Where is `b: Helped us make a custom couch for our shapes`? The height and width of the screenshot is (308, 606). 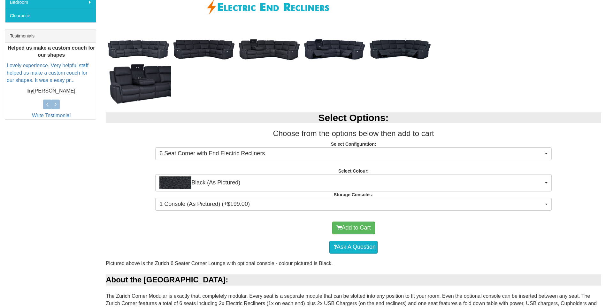
b: Helped us make a custom couch for our shapes is located at coordinates (51, 51).